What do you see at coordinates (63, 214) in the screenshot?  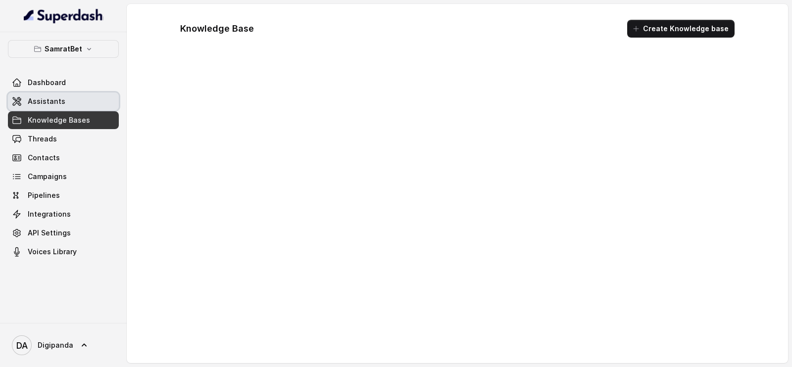 I see `a: Integrations` at bounding box center [63, 214].